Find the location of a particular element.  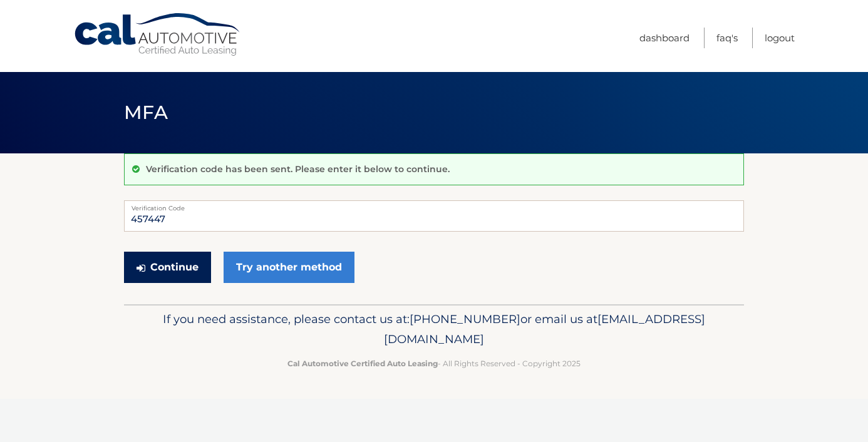

strong: Cal Automotive Certified Auto Leasing is located at coordinates (362, 363).